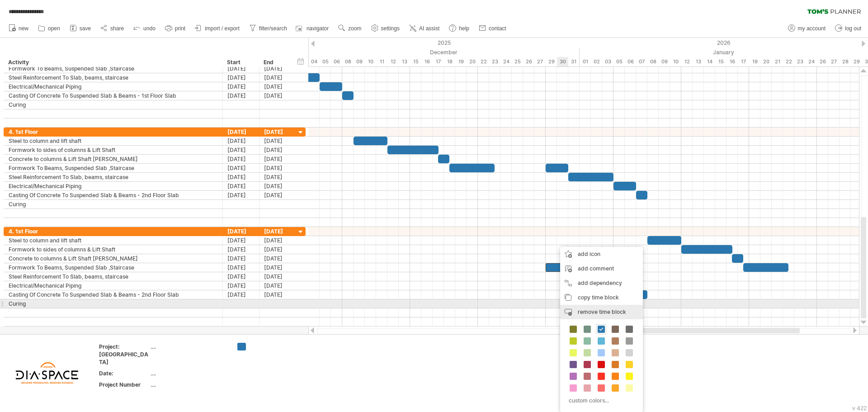  I want to click on div: Friday, 26 December 2025, so click(528, 62).